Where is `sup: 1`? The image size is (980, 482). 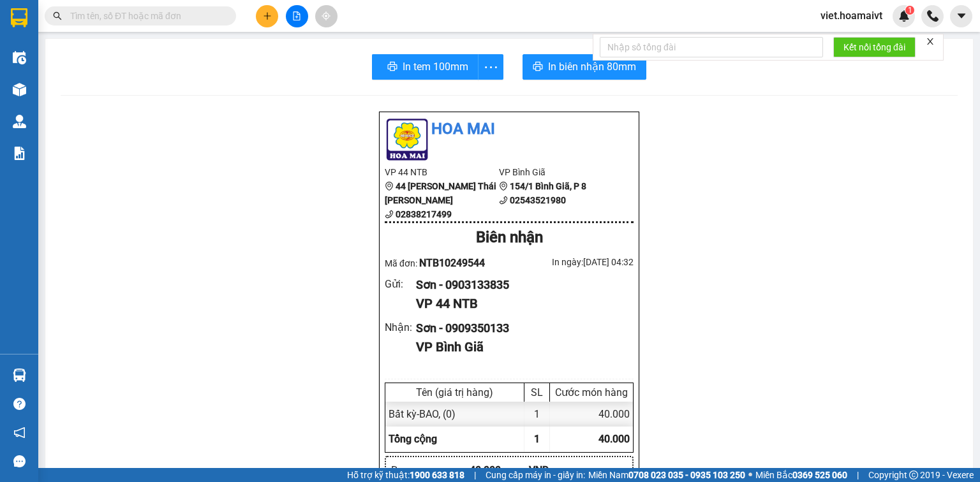
sup: 1 is located at coordinates (910, 10).